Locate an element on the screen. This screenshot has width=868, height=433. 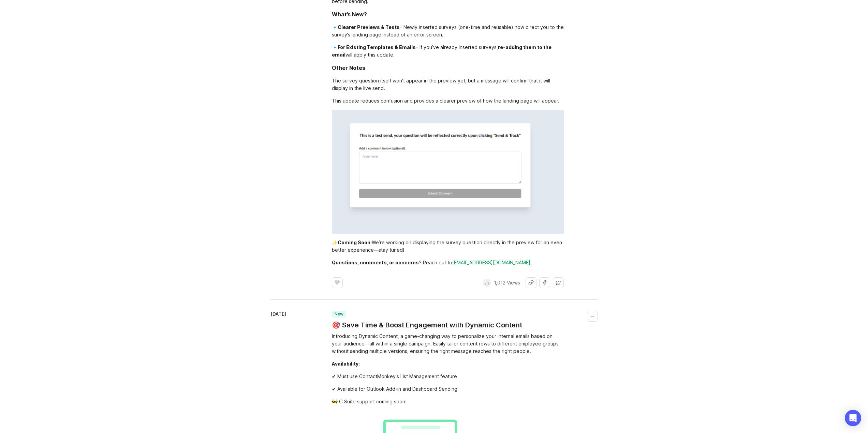
button: Share on Facebook is located at coordinates (545, 283).